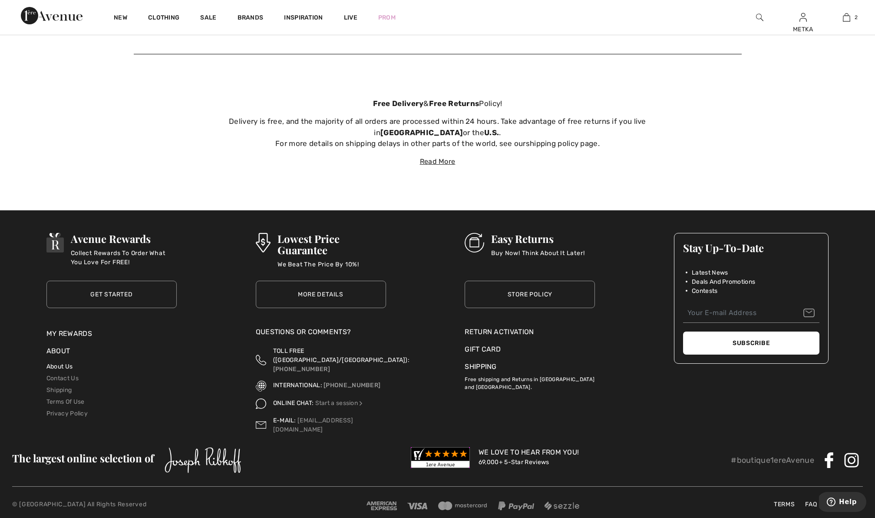 The image size is (875, 518). What do you see at coordinates (66, 401) in the screenshot?
I see `a: Terms Of Use` at bounding box center [66, 401].